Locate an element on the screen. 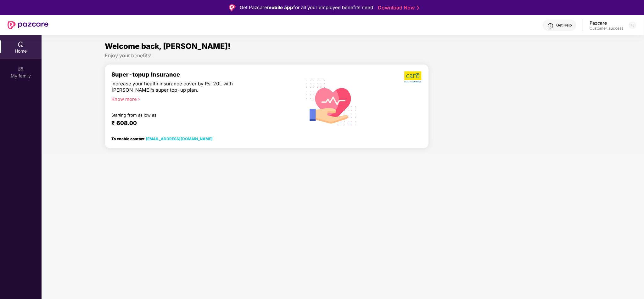 The width and height of the screenshot is (644, 299). div: Starting from as low as is located at coordinates (189, 115).